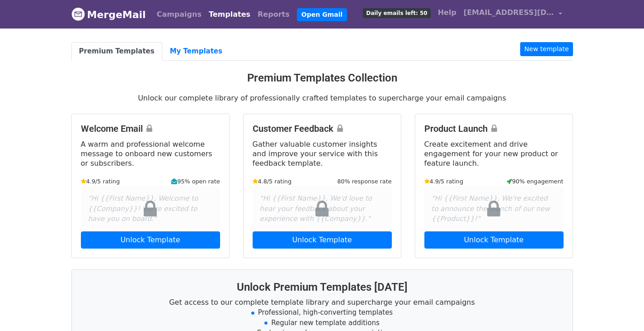  What do you see at coordinates (494, 208) in the screenshot?
I see `div: "Hi {{First Name}}, We're excited to announce the launch of our new {{Product}}!"` at bounding box center [494, 208].